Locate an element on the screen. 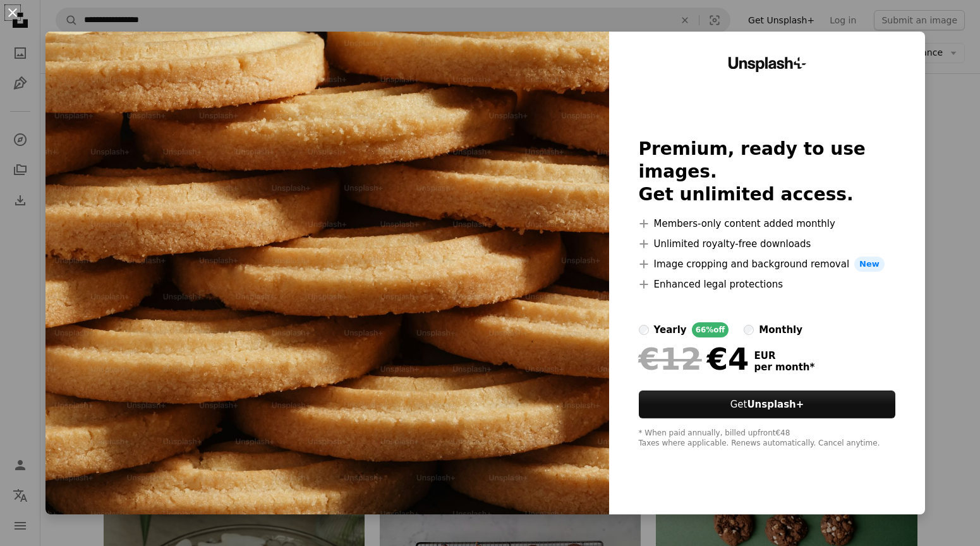 Image resolution: width=980 pixels, height=546 pixels. div: yearly is located at coordinates (670, 329).